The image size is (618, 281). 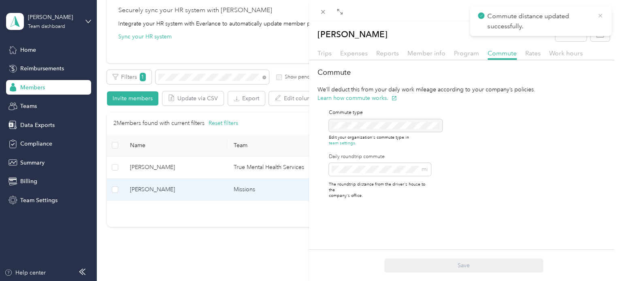 What do you see at coordinates (342, 143) in the screenshot?
I see `button: team settings.` at bounding box center [342, 143].